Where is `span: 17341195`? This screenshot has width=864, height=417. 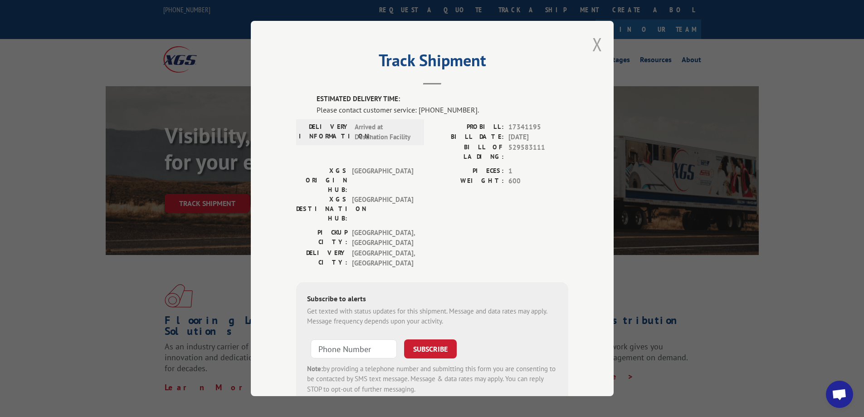 span: 17341195 is located at coordinates (538, 127).